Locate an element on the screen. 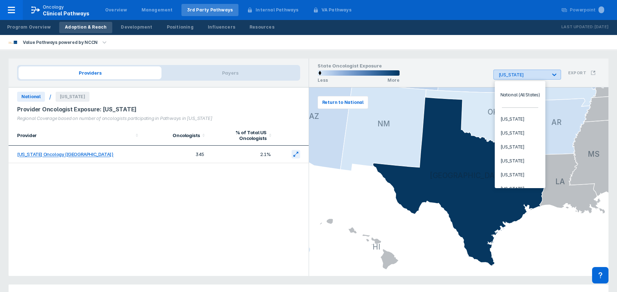  div: Overview is located at coordinates (116, 10).